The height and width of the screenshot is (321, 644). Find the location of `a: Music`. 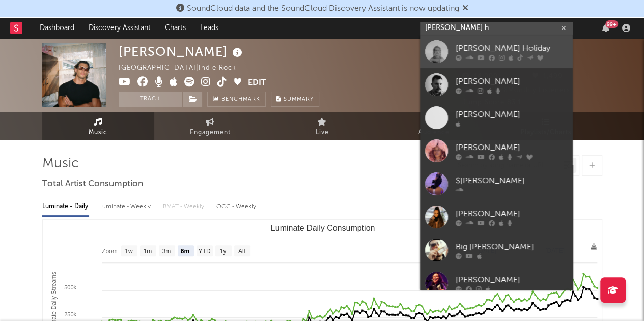

a: Music is located at coordinates (98, 126).